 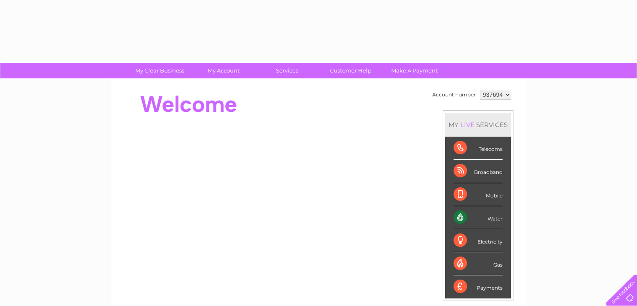 I want to click on div: Telecoms, so click(x=478, y=148).